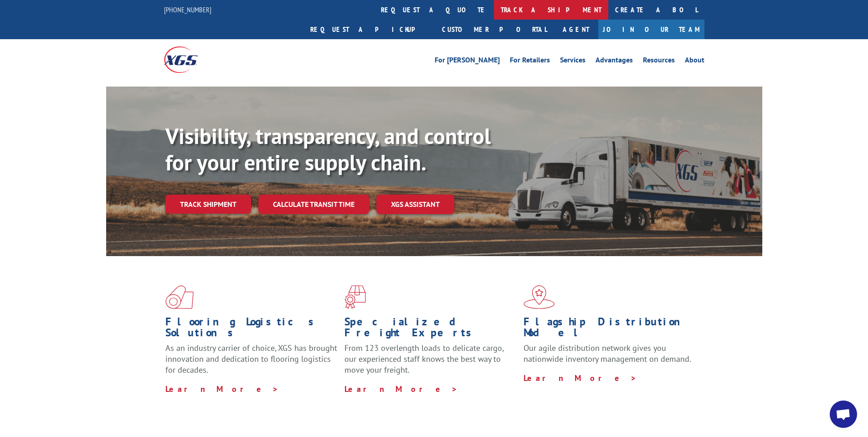 The width and height of the screenshot is (868, 437). I want to click on b: Visibility, transparency, and control for your entire supply chain., so click(328, 149).